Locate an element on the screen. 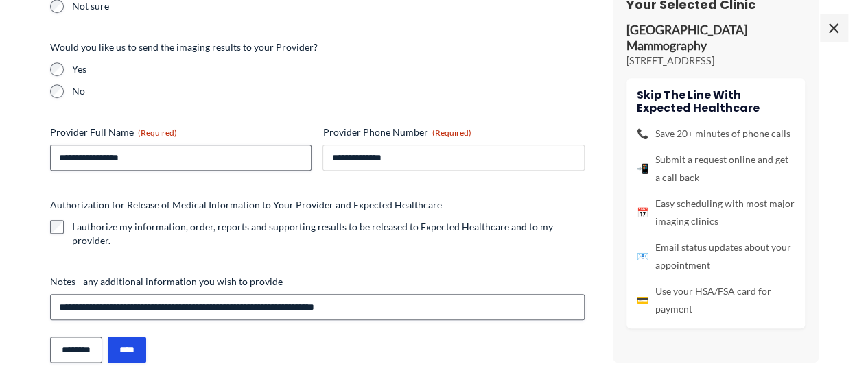 The width and height of the screenshot is (868, 390). li: Easy scheduling with most major imaging clinics is located at coordinates (716, 213).